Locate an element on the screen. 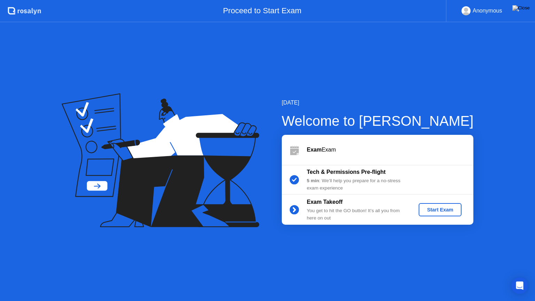  b: Tech & Permissions Pre-flight is located at coordinates (346, 172).